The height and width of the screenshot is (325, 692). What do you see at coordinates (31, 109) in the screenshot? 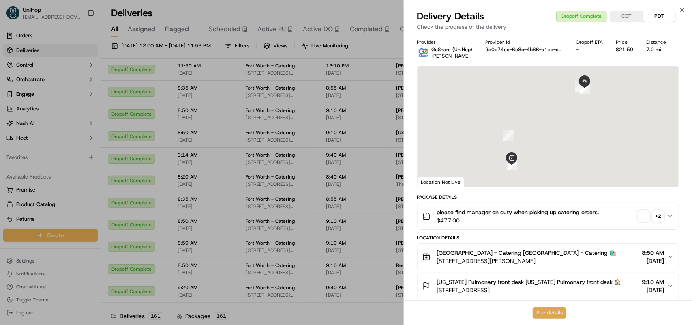
I see `div: Past conversations` at bounding box center [31, 109].